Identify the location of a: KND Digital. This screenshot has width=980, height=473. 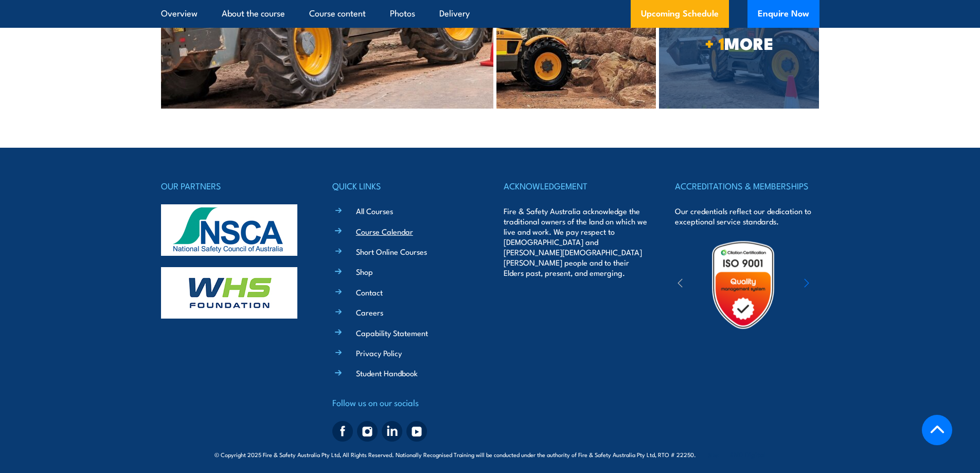
(748, 454).